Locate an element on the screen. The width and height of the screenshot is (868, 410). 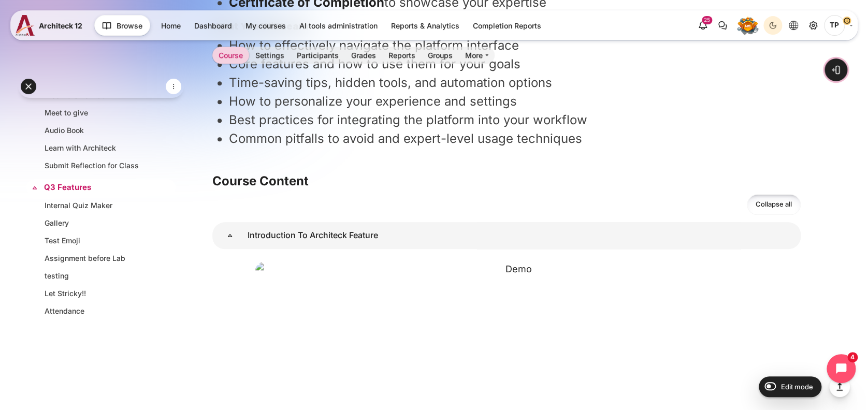
a: Let Stricky!! is located at coordinates (99, 293).